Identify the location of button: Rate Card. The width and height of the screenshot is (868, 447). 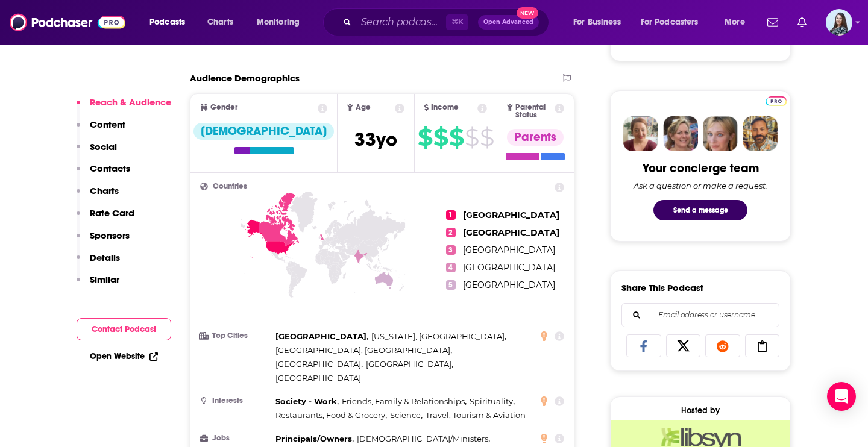
(106, 218).